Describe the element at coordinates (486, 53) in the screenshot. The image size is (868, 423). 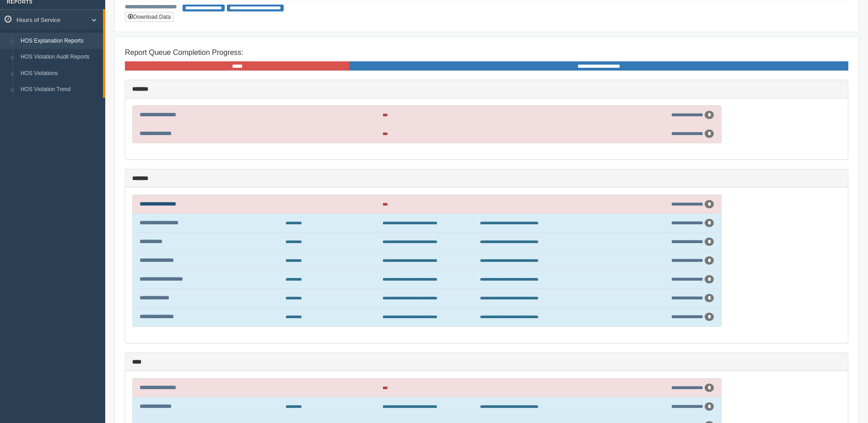
I see `h4: Report Queue Completion Progress:` at that location.